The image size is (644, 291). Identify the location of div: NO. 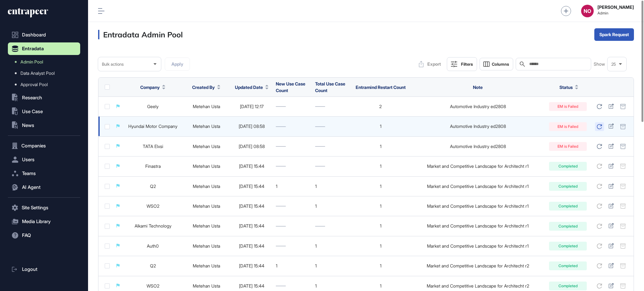
(587, 11).